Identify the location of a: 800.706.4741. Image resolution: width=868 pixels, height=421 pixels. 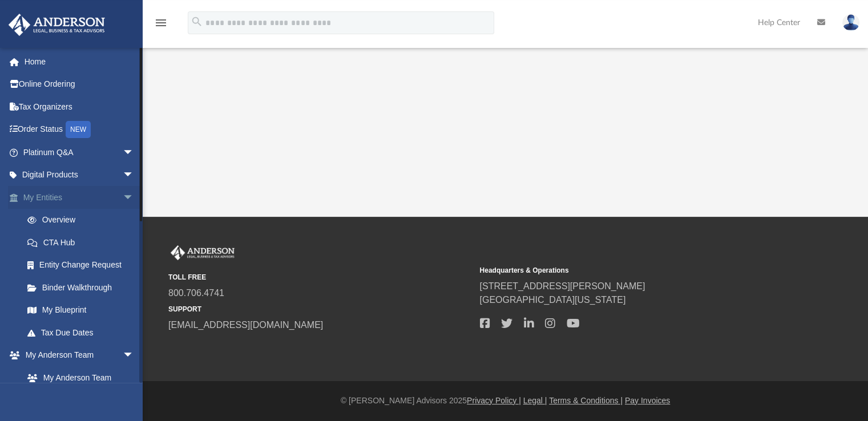
(196, 293).